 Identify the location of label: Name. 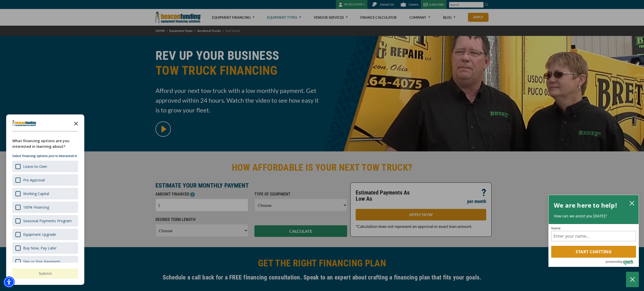
(593, 228).